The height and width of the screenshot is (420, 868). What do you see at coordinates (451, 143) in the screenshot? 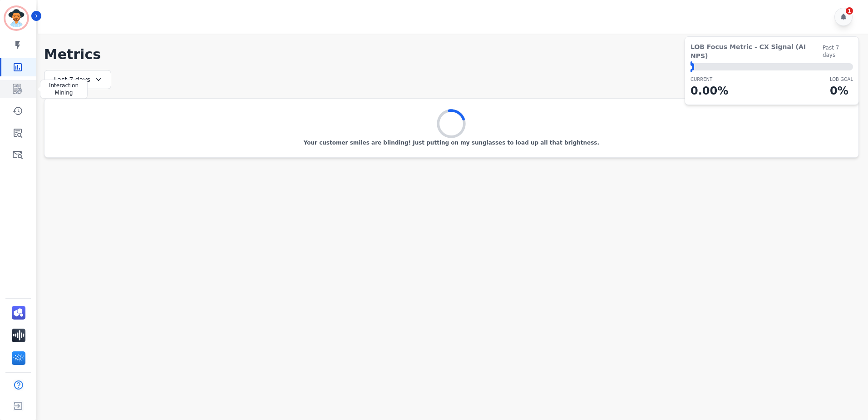
I see `p: Your customer smiles are blinding! Just putting on my sunglasses to load up all that brightness.` at bounding box center [451, 143].